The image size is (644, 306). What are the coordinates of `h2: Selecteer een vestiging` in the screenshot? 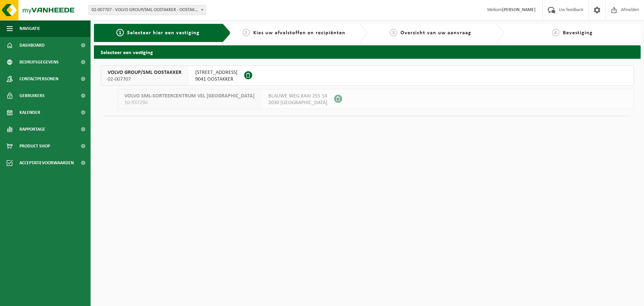 It's located at (367, 52).